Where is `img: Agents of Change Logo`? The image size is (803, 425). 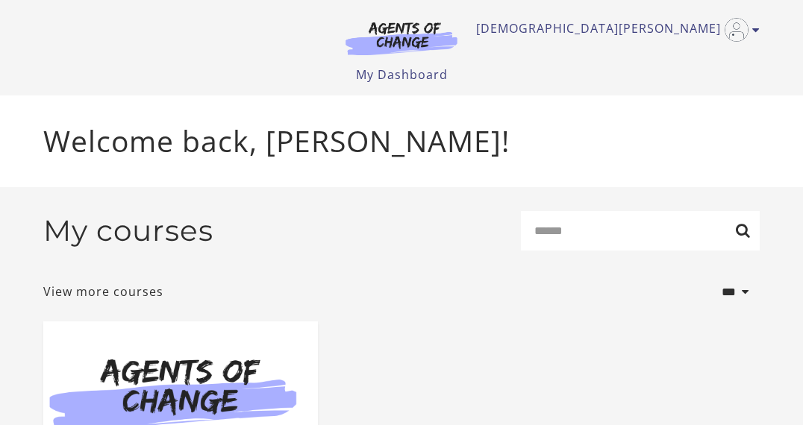
img: Agents of Change Logo is located at coordinates (402, 38).